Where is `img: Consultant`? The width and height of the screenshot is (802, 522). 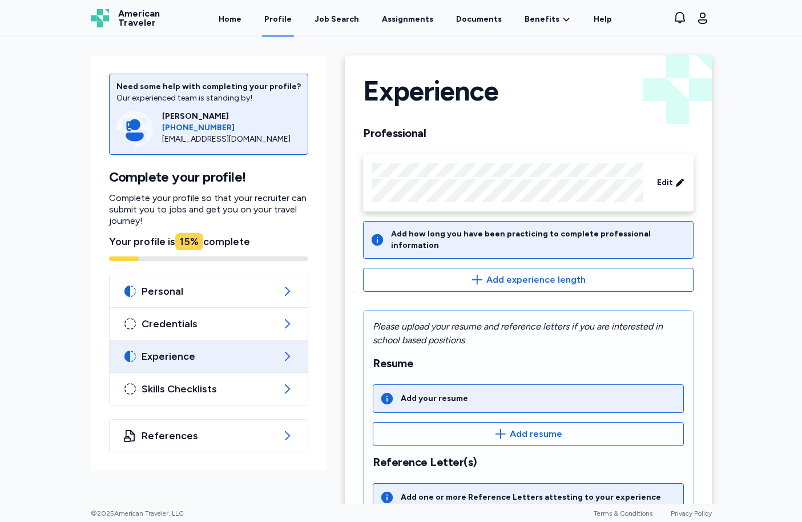
img: Consultant is located at coordinates (135, 129).